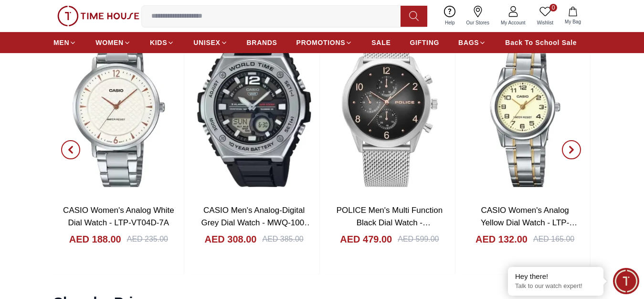  I want to click on span: UNISEX, so click(207, 43).